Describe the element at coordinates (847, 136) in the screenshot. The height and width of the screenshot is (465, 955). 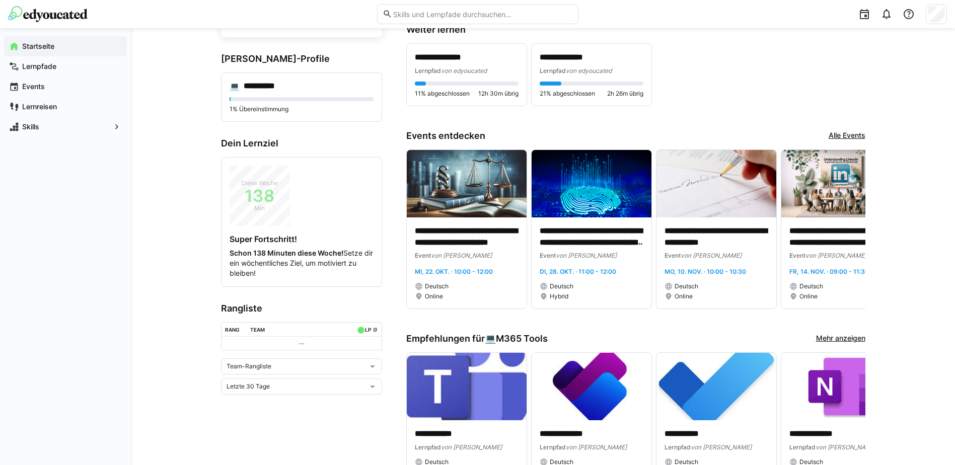
I see `a: Alle Events` at that location.